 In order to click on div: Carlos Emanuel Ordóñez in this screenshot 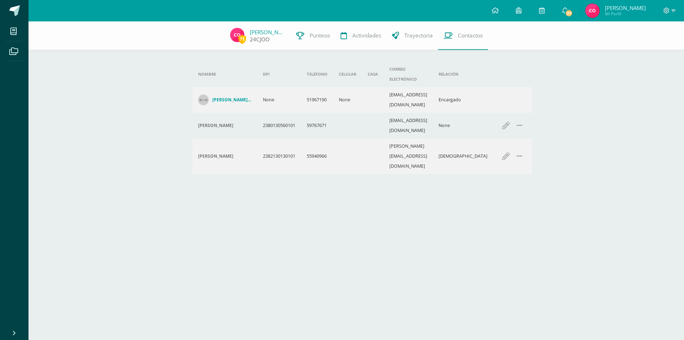, I will do `click(225, 156)`.